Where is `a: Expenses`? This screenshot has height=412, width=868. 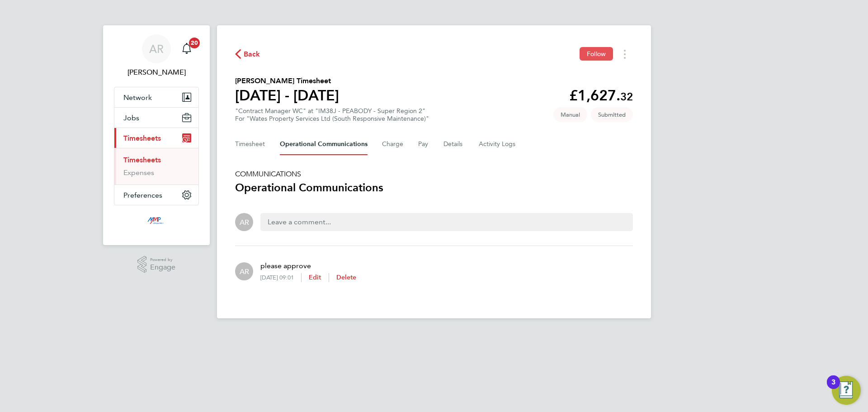 a: Expenses is located at coordinates (139, 173).